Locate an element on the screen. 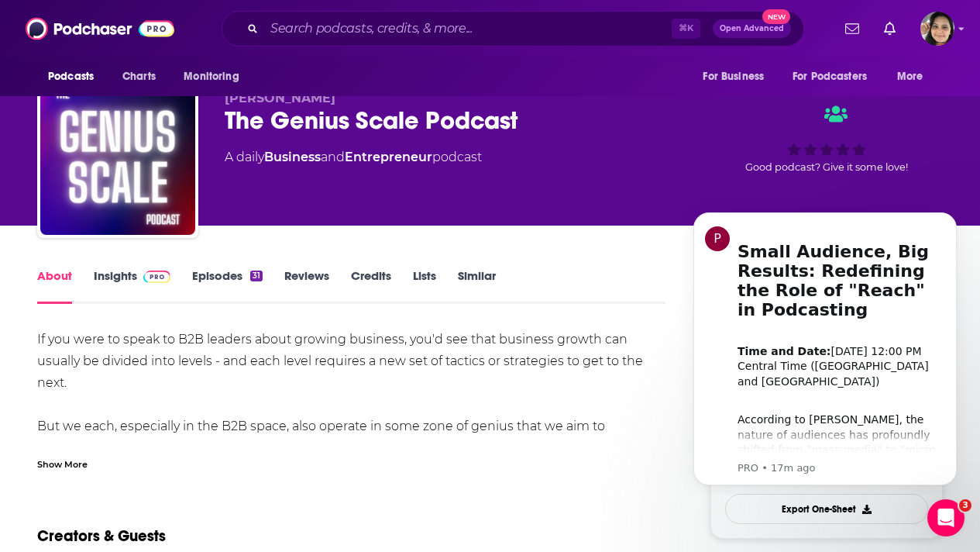 The width and height of the screenshot is (980, 552). div: message notification from PRO, 17m ago. Small Audience, Big Results: Redefining the Role of "Reac... is located at coordinates (155, 150).